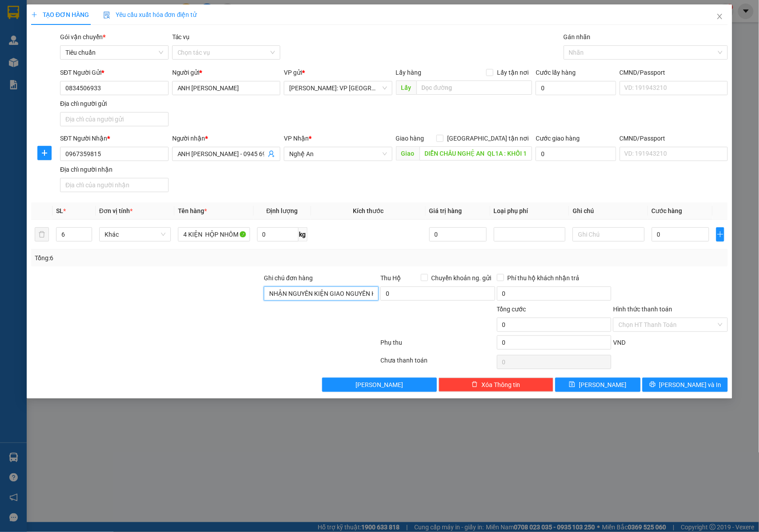 The height and width of the screenshot is (532, 759). I want to click on div: Chưa thanh toán, so click(438, 363).